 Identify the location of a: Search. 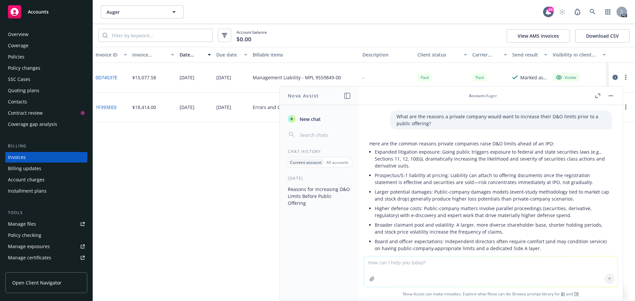
(592, 12).